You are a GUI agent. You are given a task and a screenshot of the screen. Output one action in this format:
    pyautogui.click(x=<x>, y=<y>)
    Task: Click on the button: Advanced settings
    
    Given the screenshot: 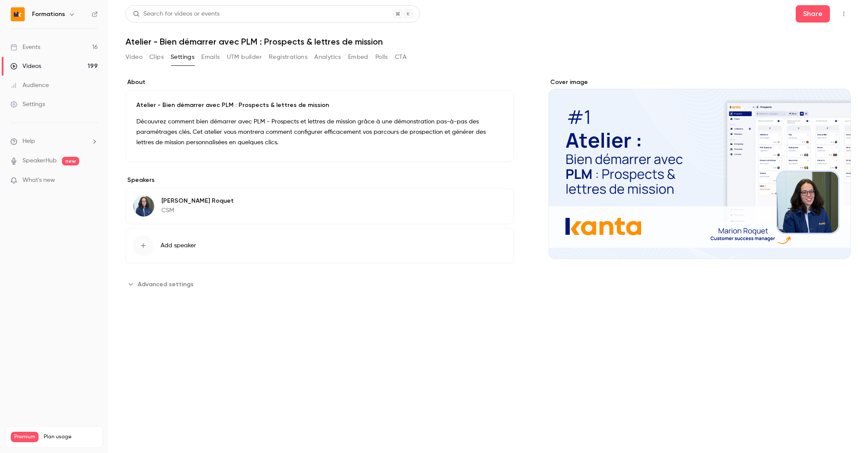 What is the action you would take?
    pyautogui.click(x=162, y=284)
    